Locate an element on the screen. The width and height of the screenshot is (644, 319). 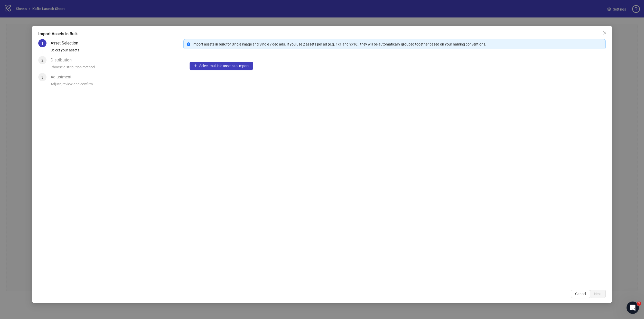
div: Adjust, review and confirm is located at coordinates (115, 85).